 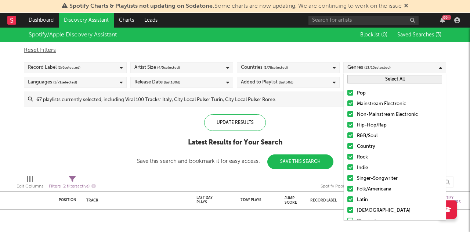 What do you see at coordinates (399, 168) in the screenshot?
I see `div: Indie` at bounding box center [399, 168].